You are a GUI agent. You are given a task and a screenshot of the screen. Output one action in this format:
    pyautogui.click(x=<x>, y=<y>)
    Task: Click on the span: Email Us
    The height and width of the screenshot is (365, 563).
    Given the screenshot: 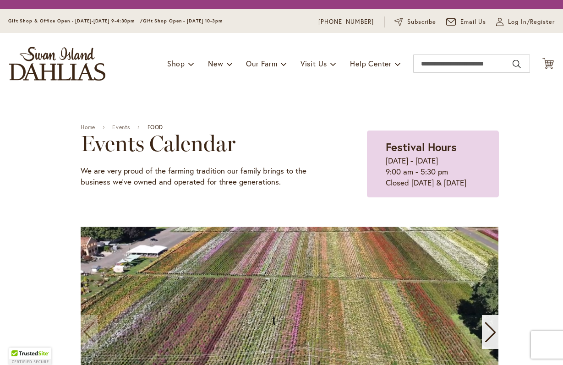 What is the action you would take?
    pyautogui.click(x=473, y=22)
    